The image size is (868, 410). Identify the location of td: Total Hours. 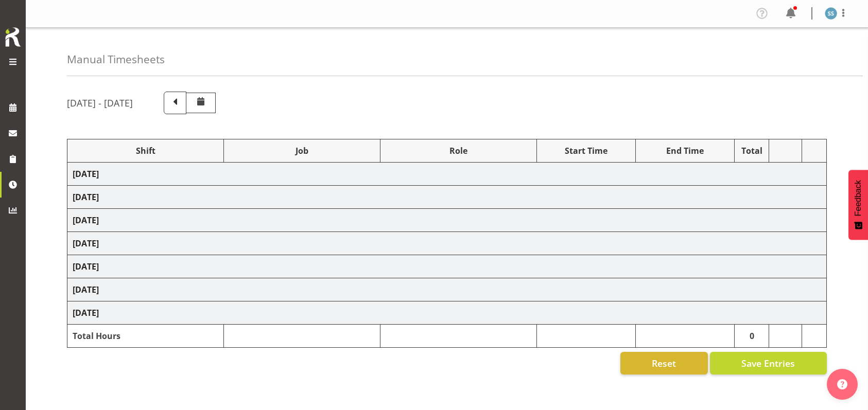
(146, 336).